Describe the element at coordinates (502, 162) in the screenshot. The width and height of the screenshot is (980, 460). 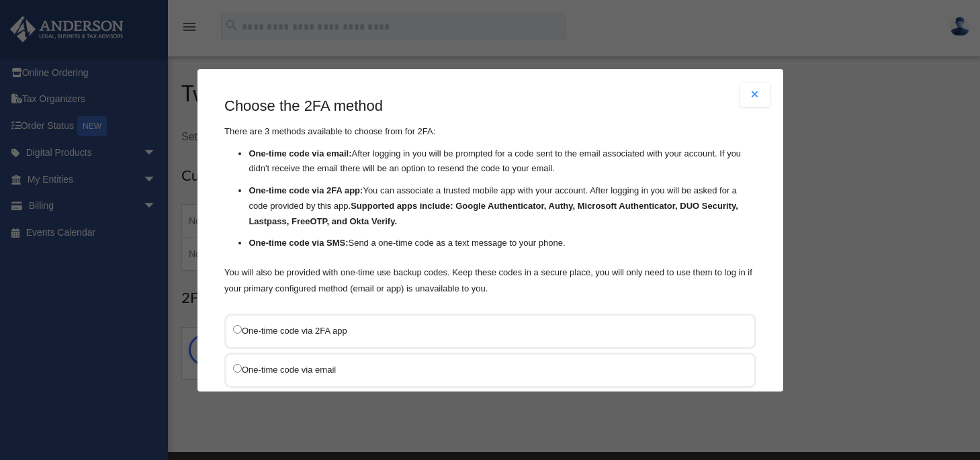
I see `li: After logging in you will be prompted for a code sent to the email associated with your account. ...` at that location.